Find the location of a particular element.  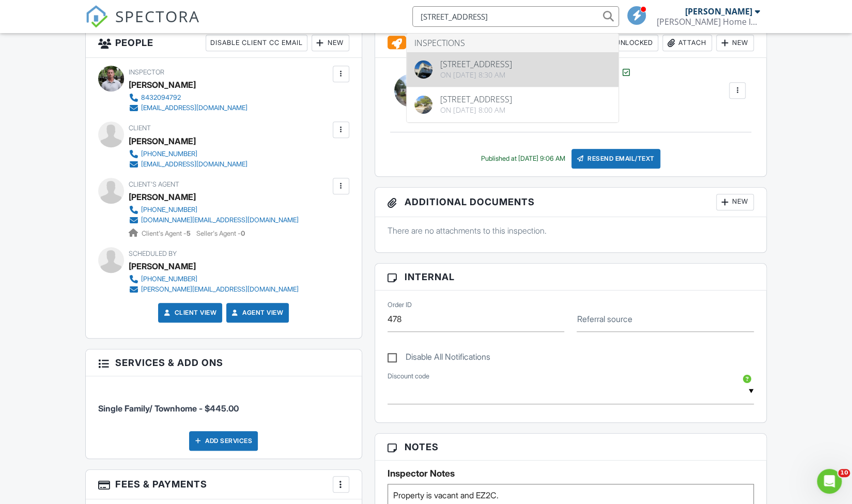

img: The Best Home Inspection Software - Spectora is located at coordinates (97, 17).